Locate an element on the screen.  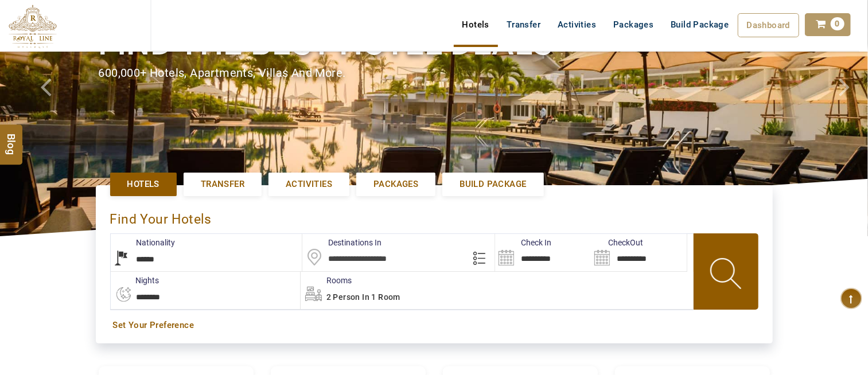
img: The Royal Line Holidays is located at coordinates (33, 27).